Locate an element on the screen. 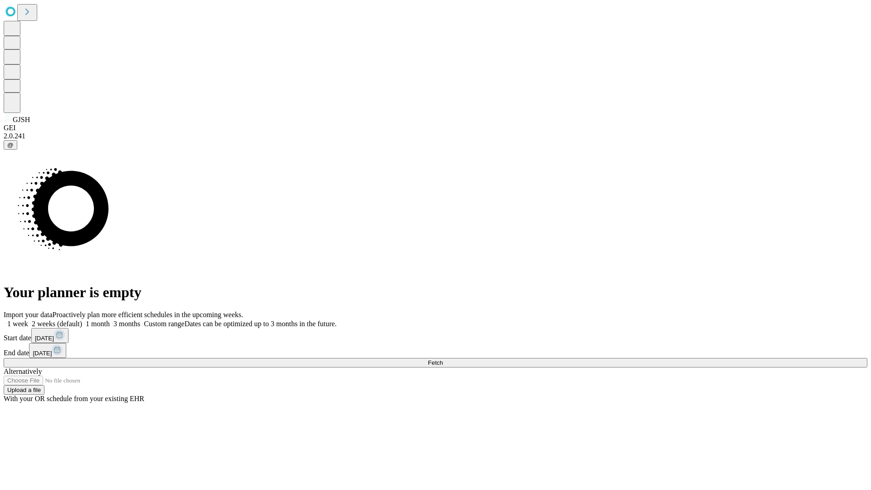 The height and width of the screenshot is (490, 871). div: Start date is located at coordinates (435, 335).